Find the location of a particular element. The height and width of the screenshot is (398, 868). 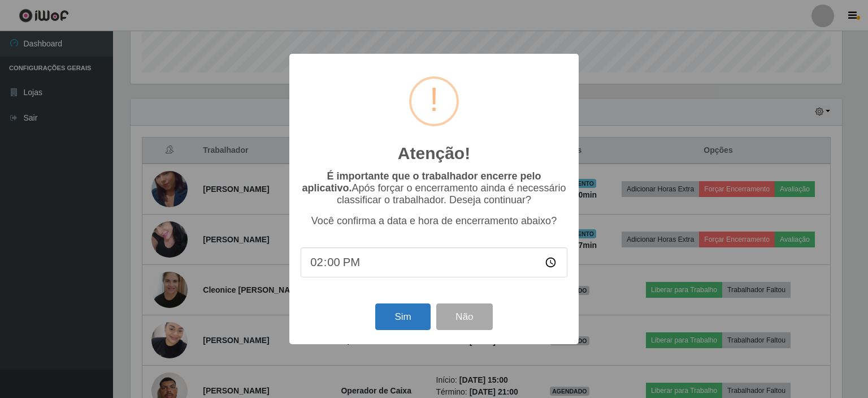

b: É importante que o trabalhador encerre pelo aplicativo. is located at coordinates (421, 182).